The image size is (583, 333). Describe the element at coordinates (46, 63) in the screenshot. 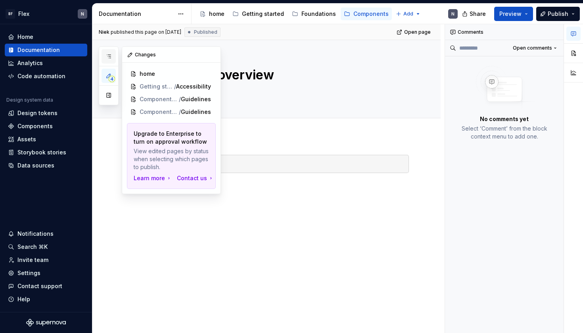

I see `a: Analytics` at that location.